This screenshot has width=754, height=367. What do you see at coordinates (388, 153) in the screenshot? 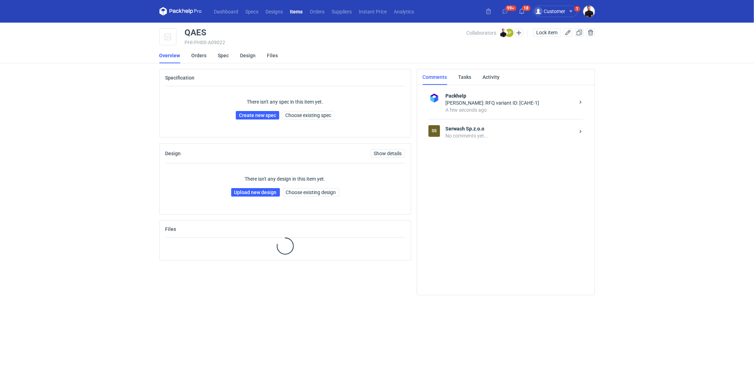
I see `a: Show details` at bounding box center [388, 153].